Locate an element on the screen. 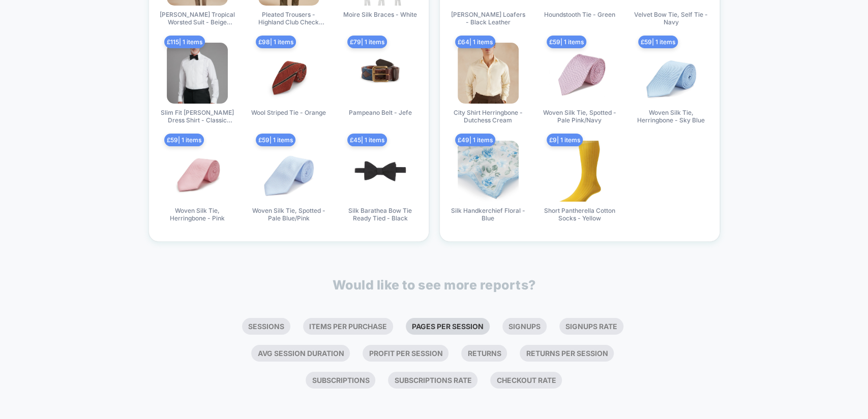 Image resolution: width=868 pixels, height=419 pixels. span: £ 79 | 1 items is located at coordinates (367, 41).